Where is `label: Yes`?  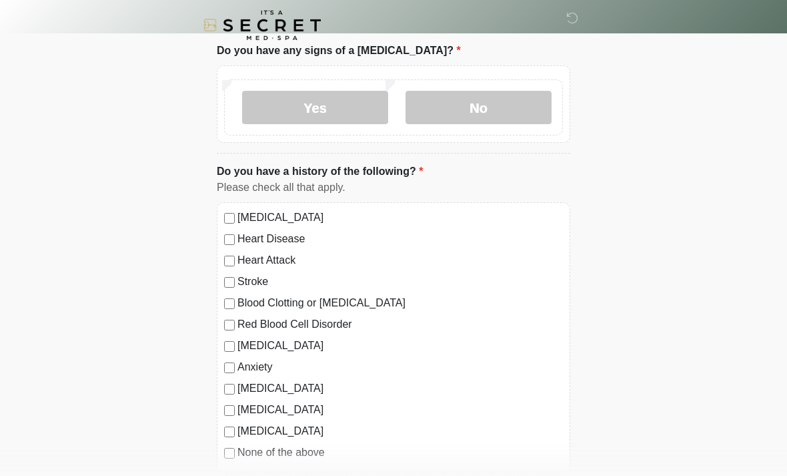
label: Yes is located at coordinates (315, 107).